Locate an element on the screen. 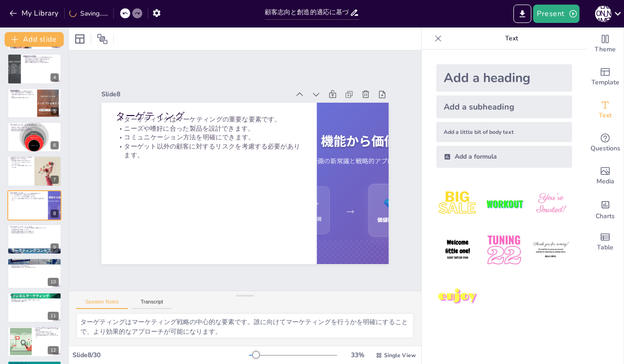 The image size is (624, 364). span: Theme is located at coordinates (605, 50).